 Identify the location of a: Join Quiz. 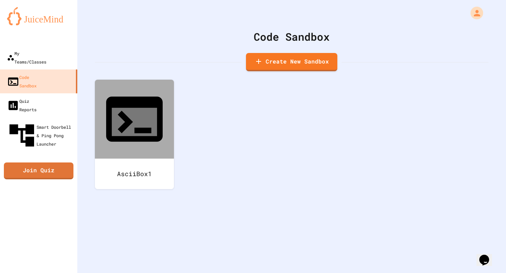
(39, 171).